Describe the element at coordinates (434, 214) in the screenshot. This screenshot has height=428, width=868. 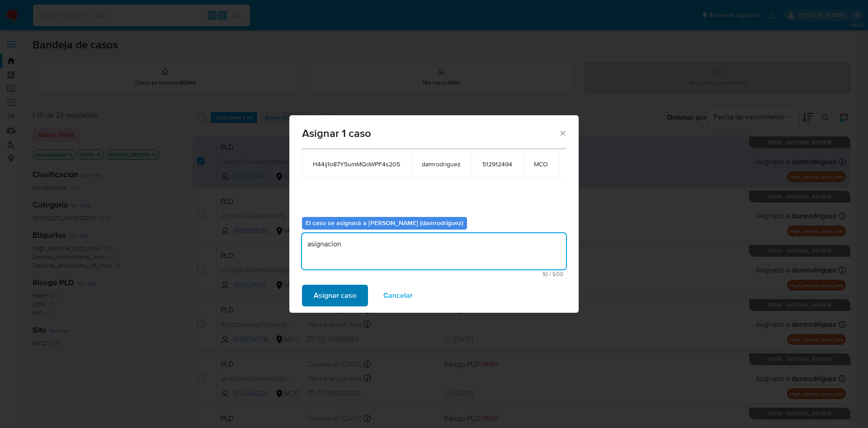
I see `div: assign-modal` at that location.